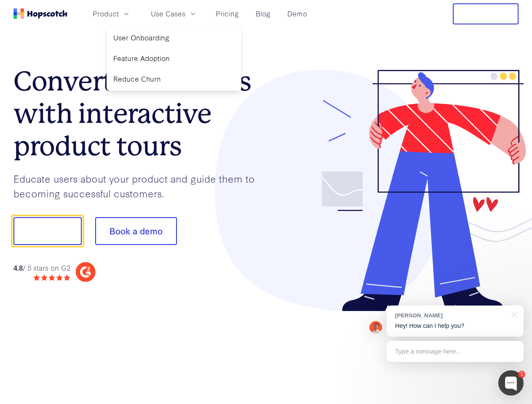 The width and height of the screenshot is (532, 404). Describe the element at coordinates (168, 13) in the screenshot. I see `span: Use Cases` at that location.